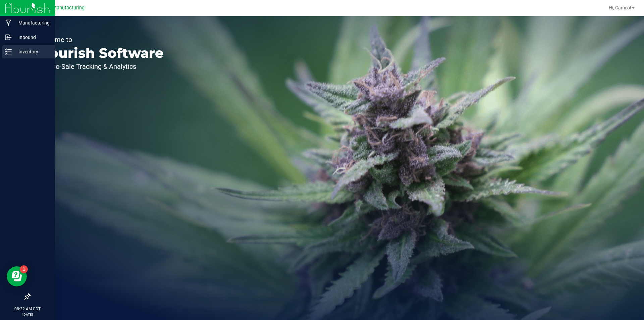 This screenshot has width=644, height=320. Describe the element at coordinates (68, 8) in the screenshot. I see `span: Manufacturing` at that location.